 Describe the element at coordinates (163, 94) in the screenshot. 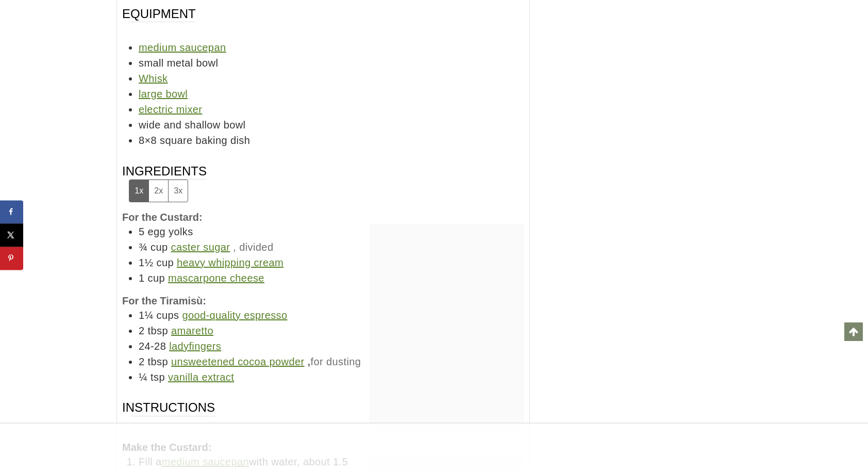

I see `a: large bowl` at that location.